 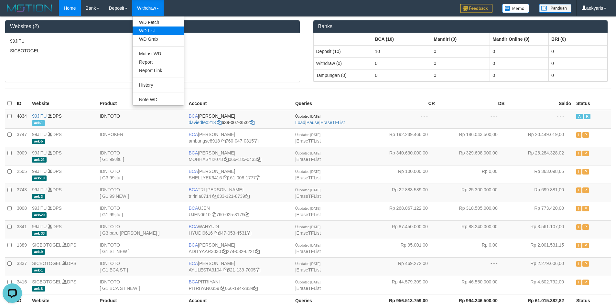 What do you see at coordinates (219, 123) in the screenshot?
I see `a: Copy daviedfe0218 to clipboard` at bounding box center [219, 123].